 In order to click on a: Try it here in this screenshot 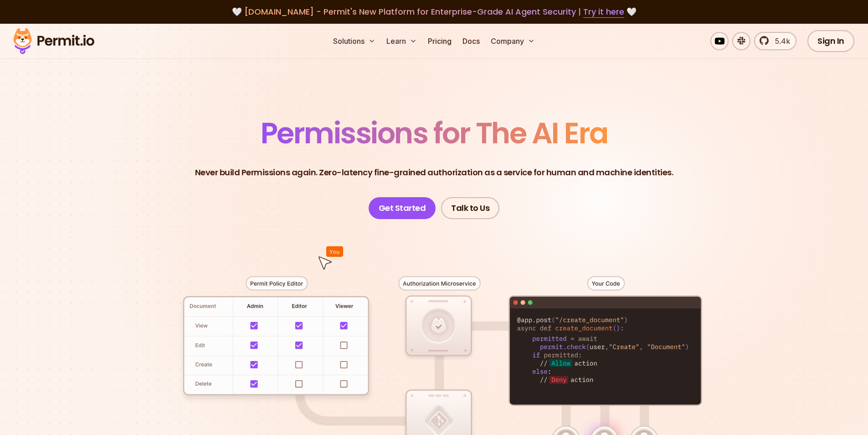, I will do `click(604, 12)`.